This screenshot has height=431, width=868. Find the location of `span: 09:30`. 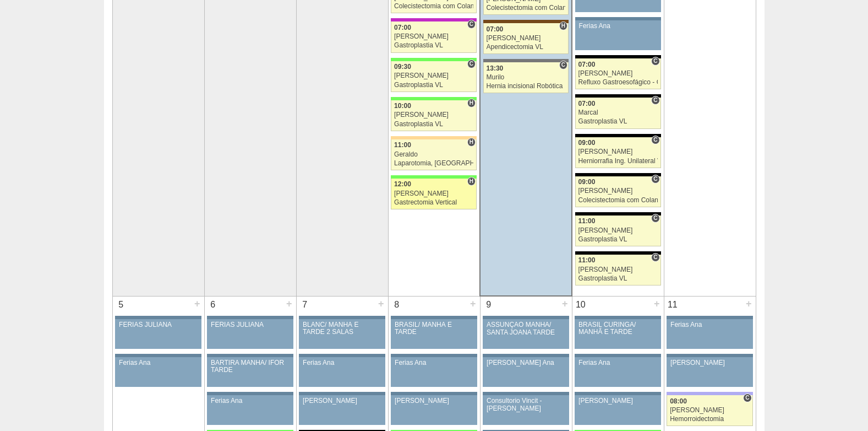

span: 09:30 is located at coordinates (402, 67).